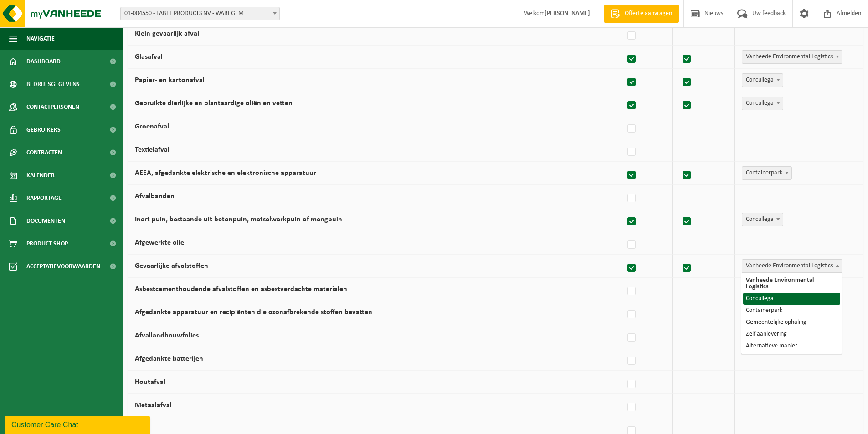  What do you see at coordinates (73, 11) in the screenshot?
I see `div: Customer Care Chat` at bounding box center [73, 11].